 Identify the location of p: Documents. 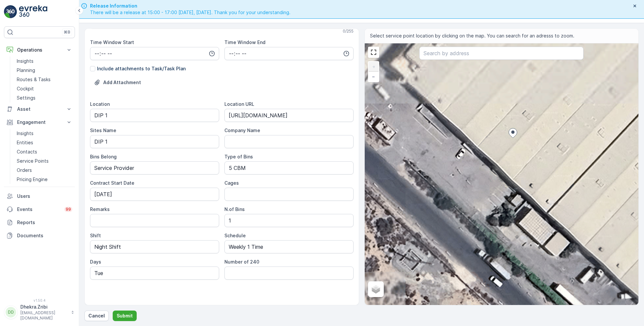
(45, 236).